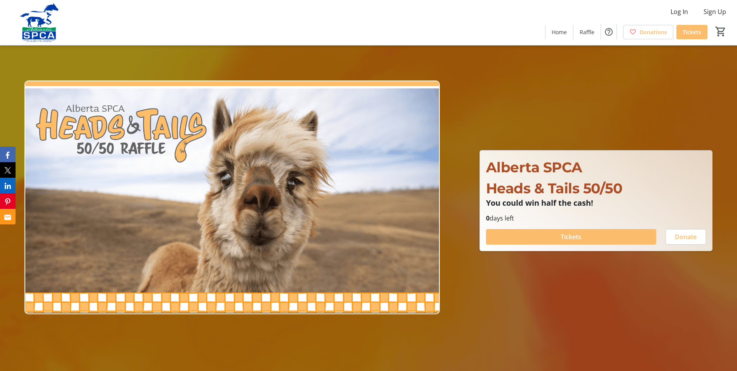  What do you see at coordinates (534, 167) in the screenshot?
I see `span: Alberta SPCA` at bounding box center [534, 167].